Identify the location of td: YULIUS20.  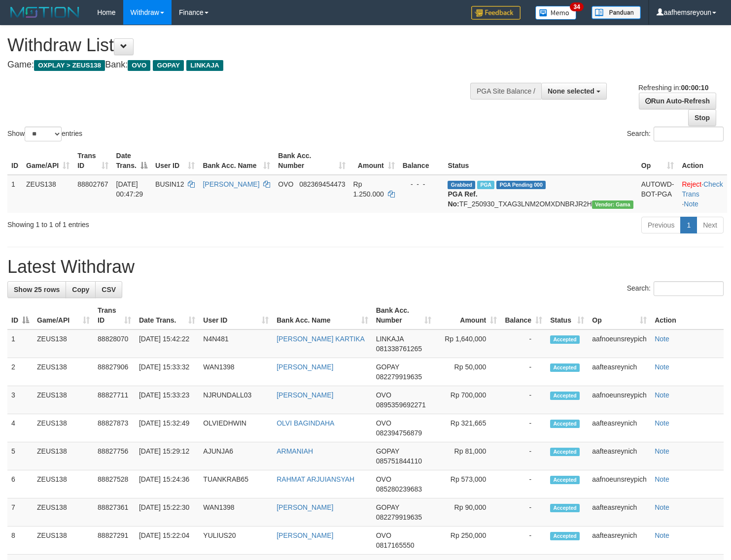
(235, 540).